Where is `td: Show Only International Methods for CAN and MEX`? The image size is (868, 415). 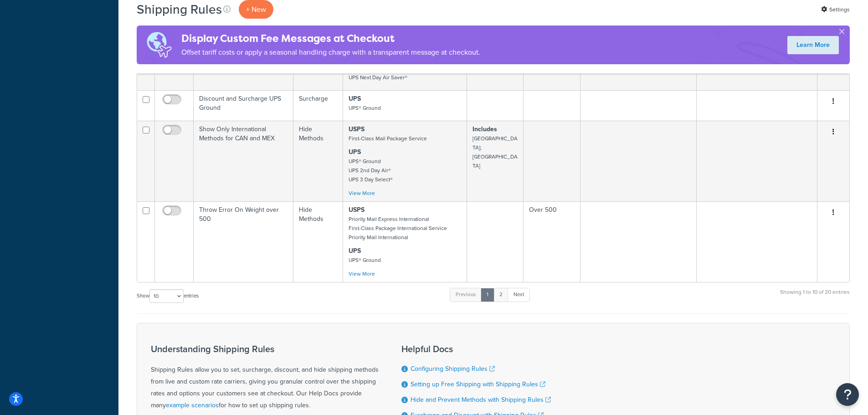 td: Show Only International Methods for CAN and MEX is located at coordinates (244, 161).